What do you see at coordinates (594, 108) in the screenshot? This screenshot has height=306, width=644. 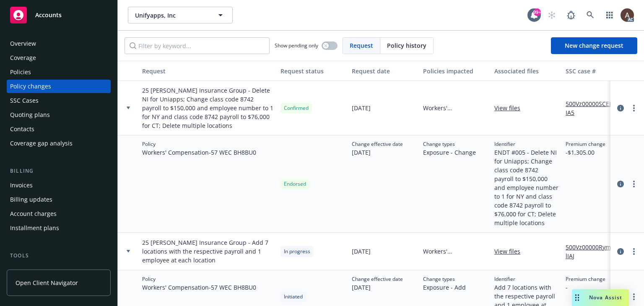 I see `a: 500Vz00000SCEIPIA5` at bounding box center [594, 108].